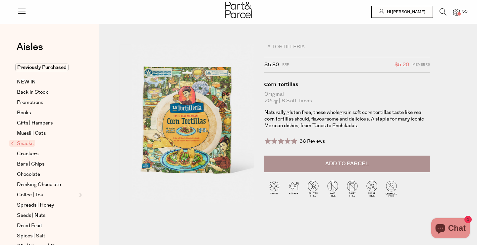  Describe the element at coordinates (47, 236) in the screenshot. I see `a: Spices | Salt` at that location.